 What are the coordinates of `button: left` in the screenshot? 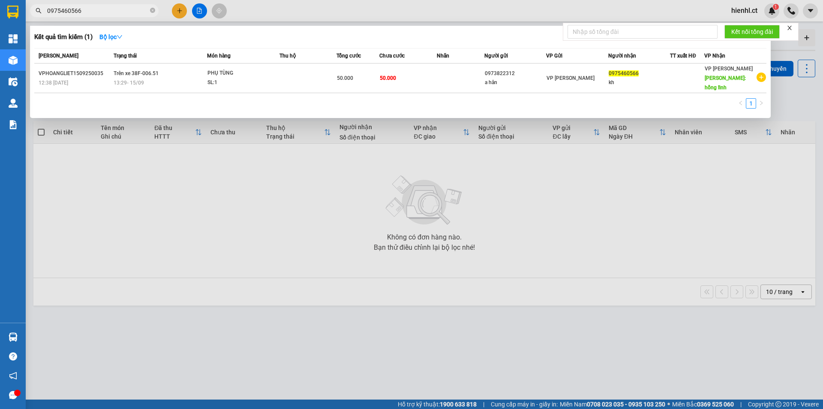 It's located at (741, 103).